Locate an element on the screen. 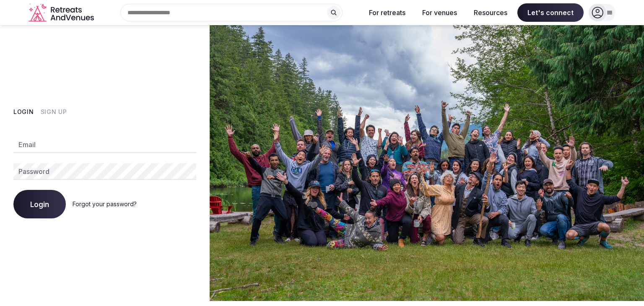 This screenshot has height=306, width=644. button: For retreats is located at coordinates (387, 12).